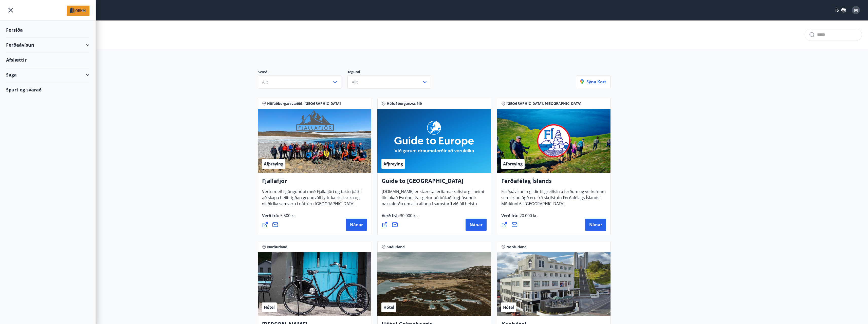 The height and width of the screenshot is (324, 868). Describe the element at coordinates (554, 182) in the screenshot. I see `h4: Ferðafélag Íslands` at that location.